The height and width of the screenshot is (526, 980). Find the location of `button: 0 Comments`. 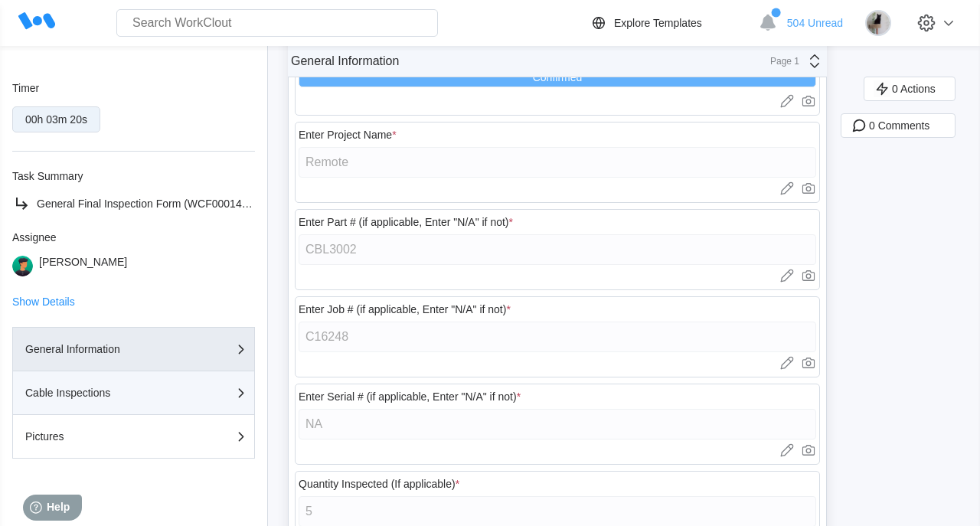

button: 0 Comments is located at coordinates (898, 126).